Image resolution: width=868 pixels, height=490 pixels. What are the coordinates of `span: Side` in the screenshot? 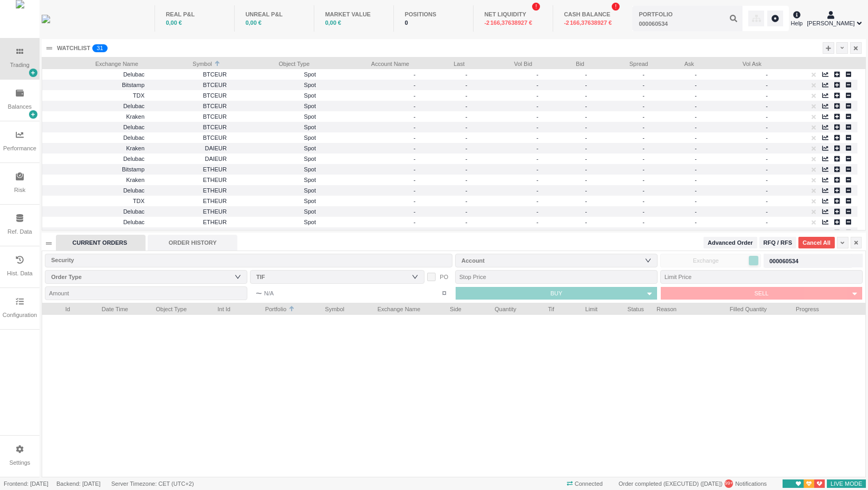 It's located at (447, 309).